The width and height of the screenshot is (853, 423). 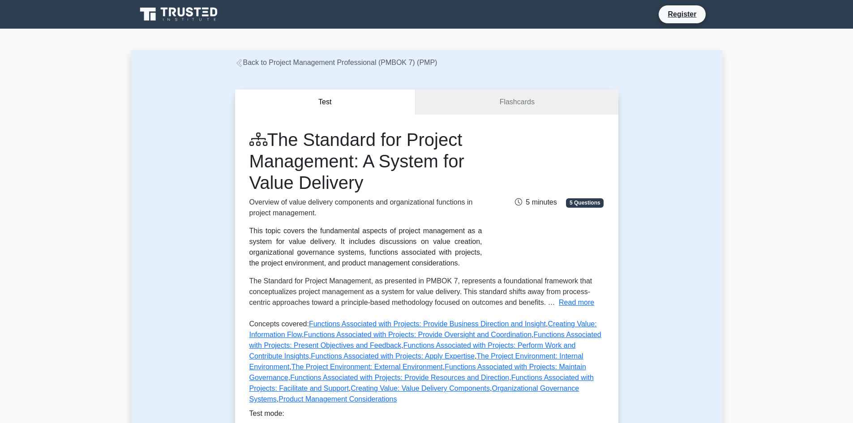 What do you see at coordinates (366, 161) in the screenshot?
I see `h1: The Standard for Project Management: A System for Value Delivery` at bounding box center [366, 161].